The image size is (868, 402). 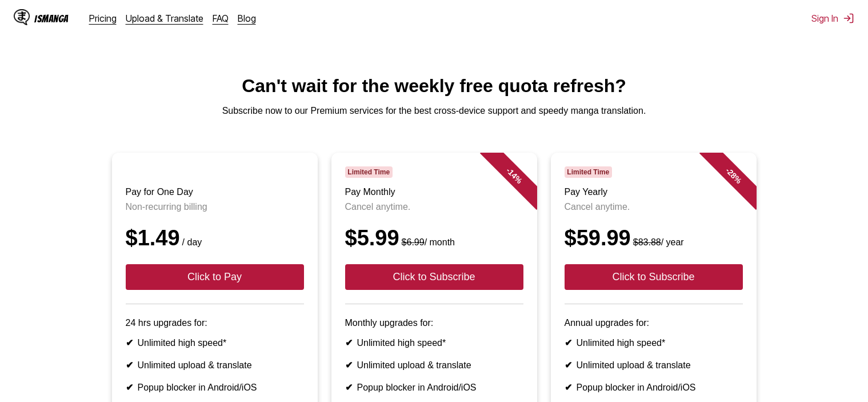 I want to click on button: Click to Pay, so click(x=215, y=277).